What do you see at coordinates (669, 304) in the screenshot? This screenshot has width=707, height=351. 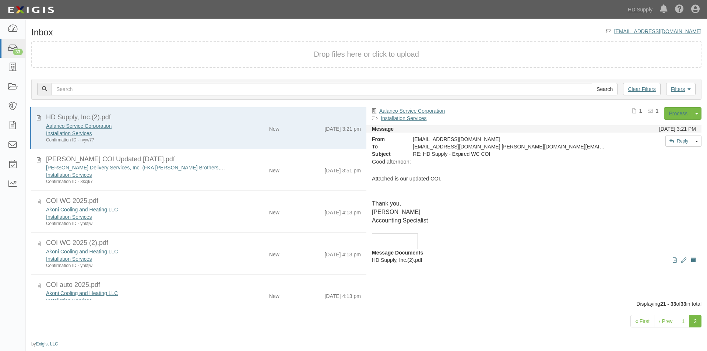 I see `b: 21 - 33` at bounding box center [669, 304].